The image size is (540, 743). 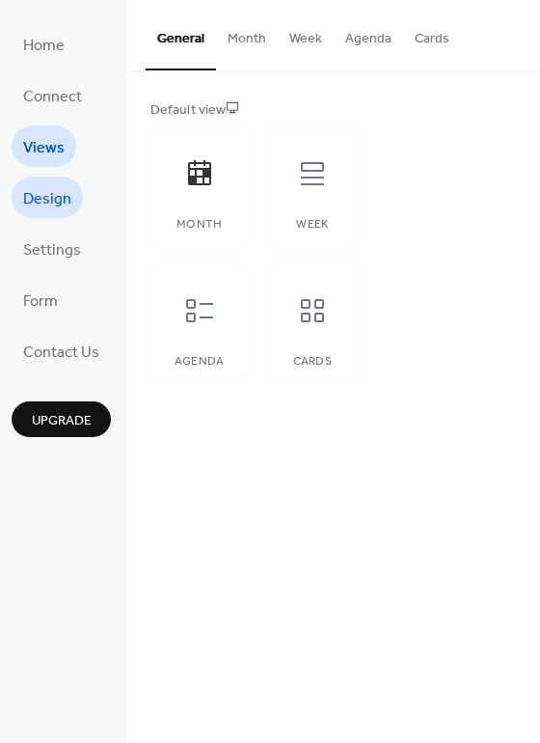 I want to click on a: Connect, so click(x=52, y=95).